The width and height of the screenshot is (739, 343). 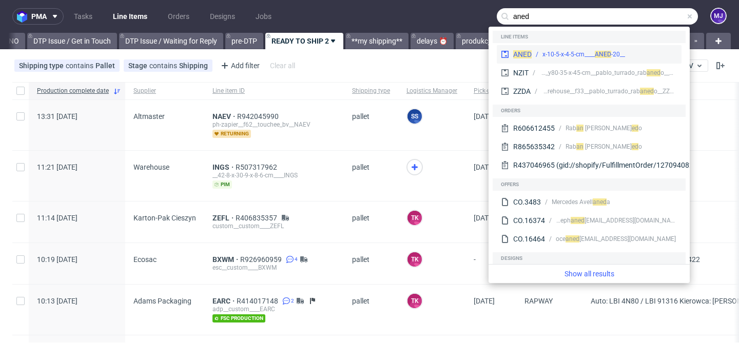 What do you see at coordinates (257, 167) in the screenshot?
I see `a: R507317962` at bounding box center [257, 167].